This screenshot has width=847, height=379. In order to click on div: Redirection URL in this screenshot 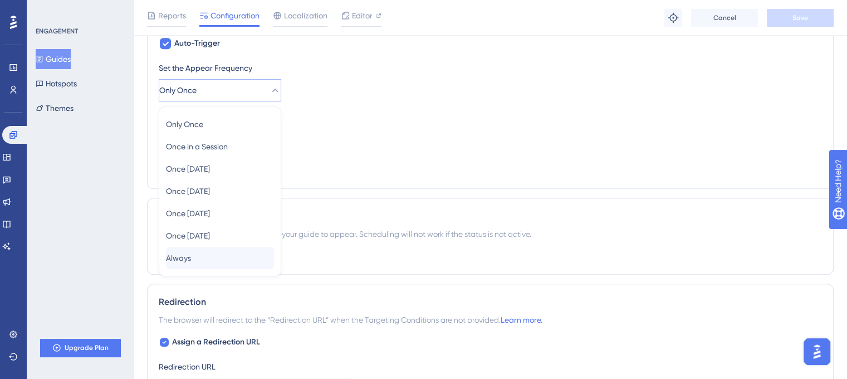, I will do `click(187, 367)`.